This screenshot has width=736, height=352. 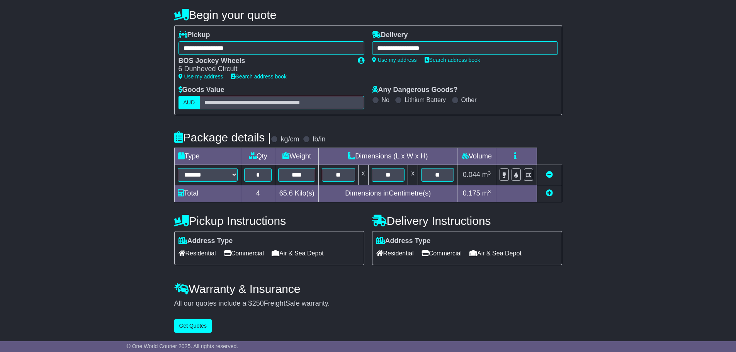 I want to click on label: Lithium Battery, so click(x=425, y=100).